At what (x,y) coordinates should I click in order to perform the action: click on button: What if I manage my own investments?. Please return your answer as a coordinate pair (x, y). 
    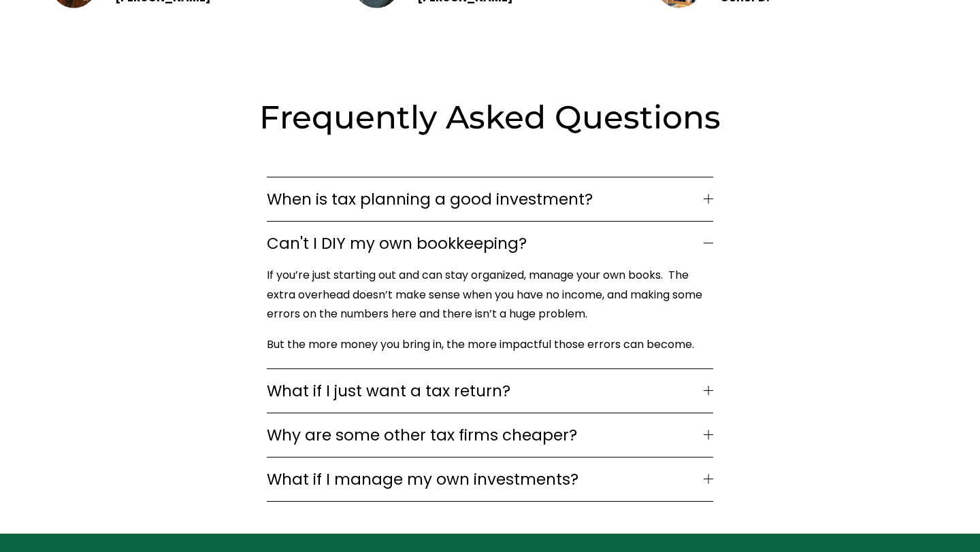
    Looking at the image, I should click on (490, 479).